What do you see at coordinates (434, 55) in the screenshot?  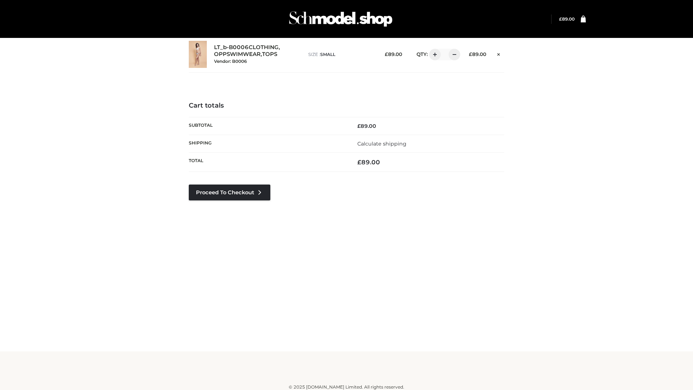 I see `div: QTY:` at bounding box center [434, 55].